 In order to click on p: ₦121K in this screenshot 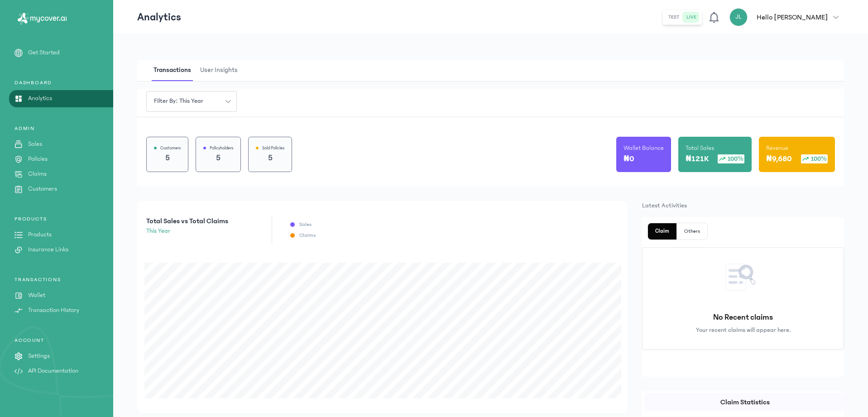, I will do `click(697, 159)`.